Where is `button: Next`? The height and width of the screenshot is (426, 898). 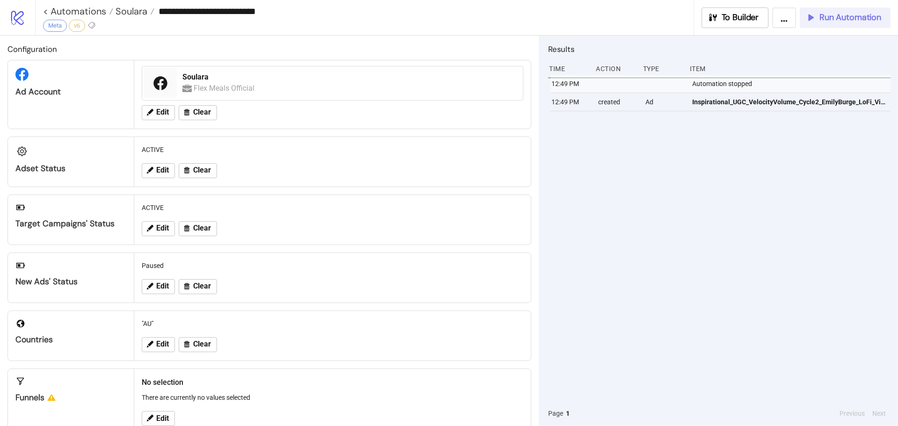
button: Next is located at coordinates (878, 413).